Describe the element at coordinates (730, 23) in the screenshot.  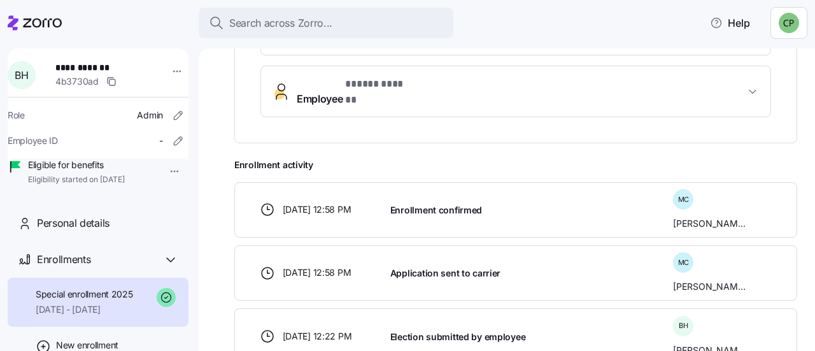
I see `span: Help` at that location.